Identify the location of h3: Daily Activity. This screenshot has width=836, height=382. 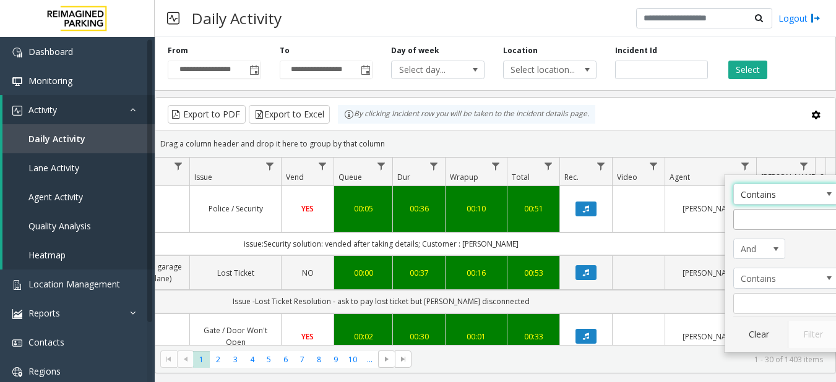
(236, 18).